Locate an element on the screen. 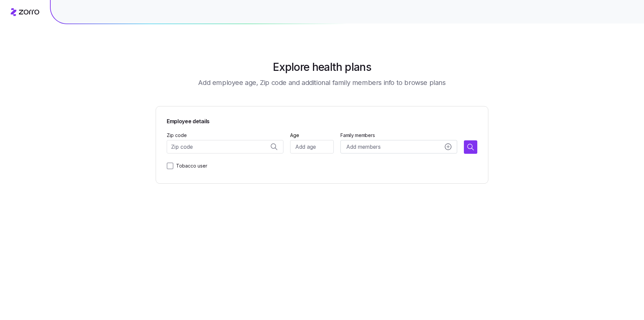 The width and height of the screenshot is (644, 320). input: Add age is located at coordinates (312, 147).